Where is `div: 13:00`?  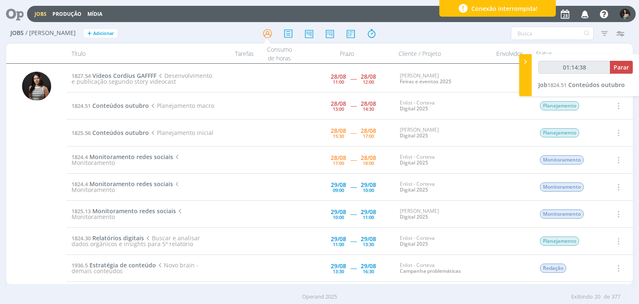
div: 13:00 is located at coordinates (338, 109).